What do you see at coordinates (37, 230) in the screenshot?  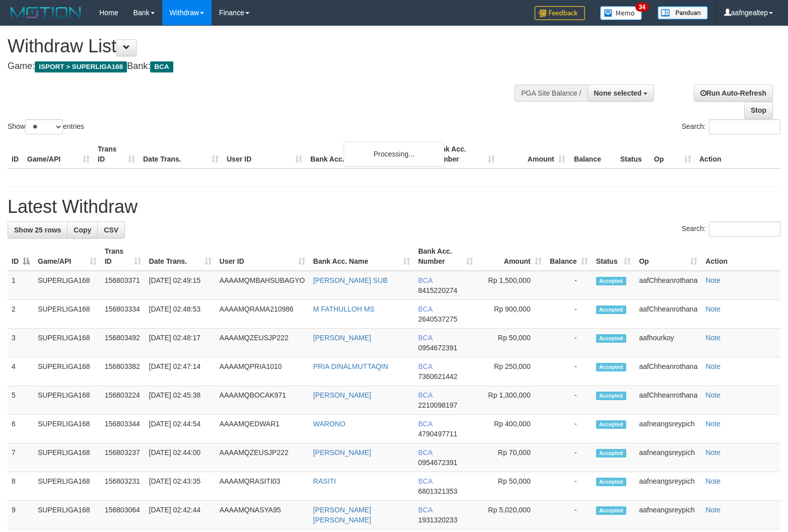 I see `span: Show 25 rows` at bounding box center [37, 230].